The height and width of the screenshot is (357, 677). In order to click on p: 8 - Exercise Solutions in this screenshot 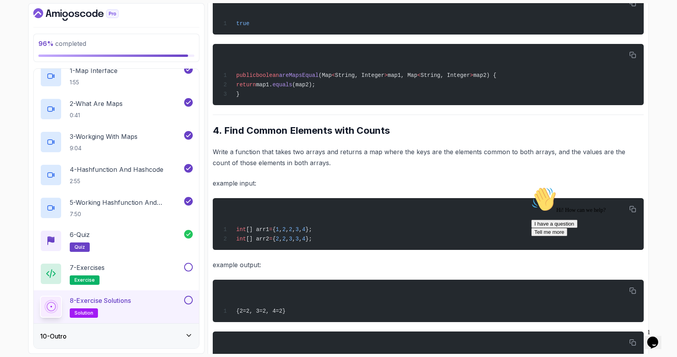, I will do `click(100, 300)`.